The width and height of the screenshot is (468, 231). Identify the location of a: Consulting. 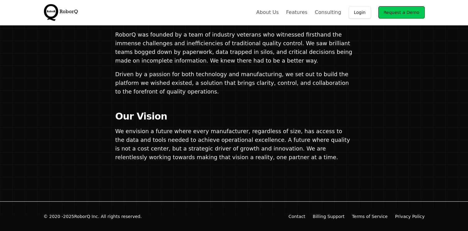
(328, 12).